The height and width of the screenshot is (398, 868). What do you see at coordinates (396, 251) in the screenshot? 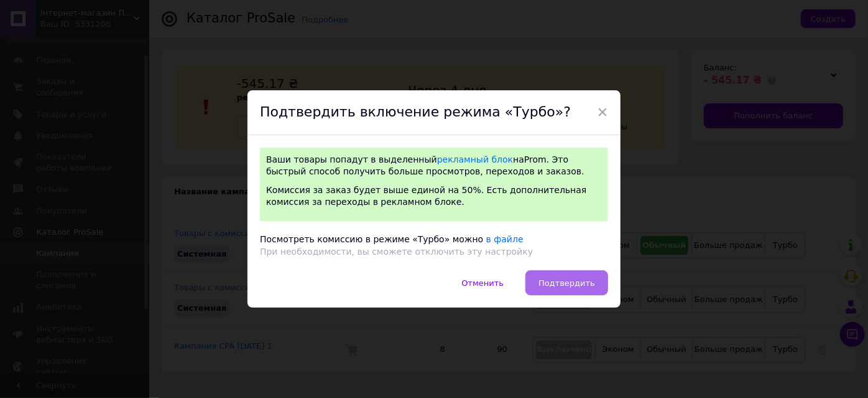
I see `span: При необходимости, вы сможете отключить эту настройку` at bounding box center [396, 251].